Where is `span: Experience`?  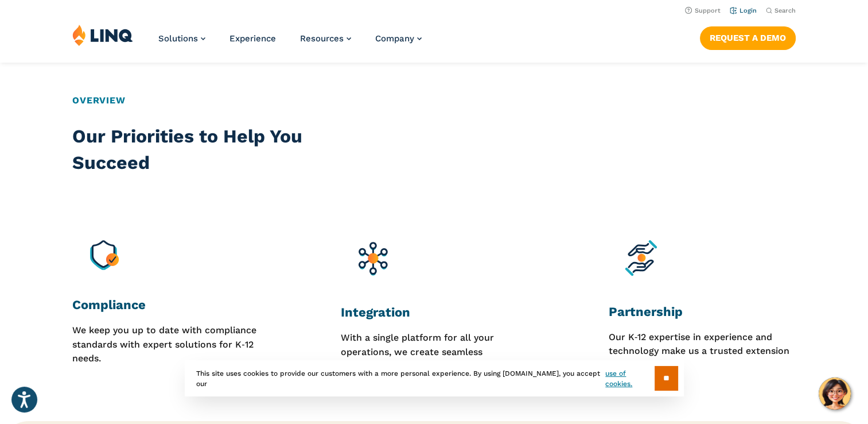
span: Experience is located at coordinates (253, 38).